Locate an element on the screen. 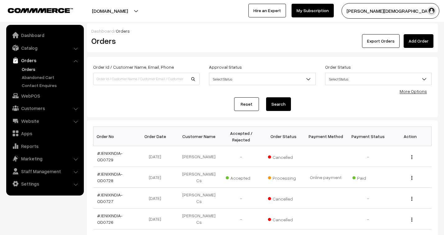  label: Order Id / Customer Name, Email, Phone is located at coordinates (133, 67).